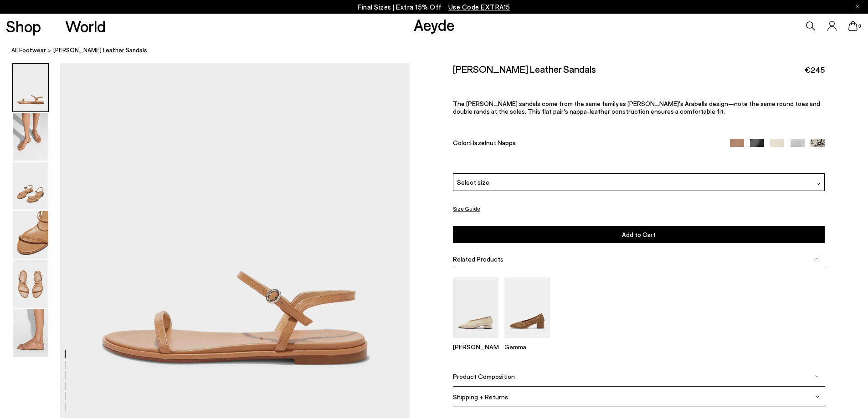 The width and height of the screenshot is (868, 418). Describe the element at coordinates (31, 334) in the screenshot. I see `img: Nettie Leather Sandals - Image 6` at that location.